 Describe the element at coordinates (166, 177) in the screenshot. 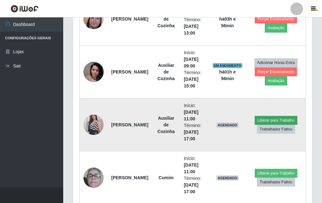

I see `strong: Cumim` at that location.